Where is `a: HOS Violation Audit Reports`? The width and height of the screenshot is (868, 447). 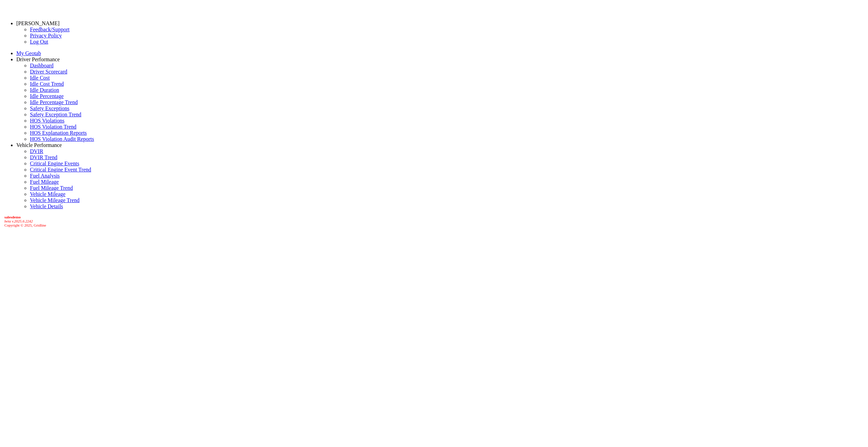 a: HOS Violation Audit Reports is located at coordinates (61, 139).